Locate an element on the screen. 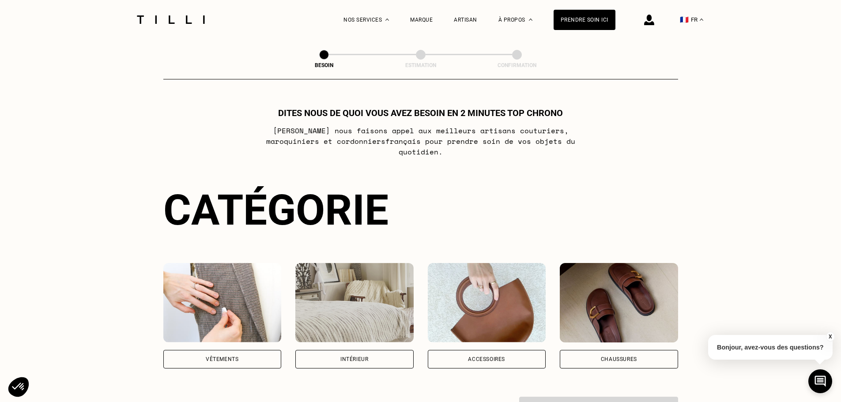  div: Prendre soin ici is located at coordinates (584, 20).